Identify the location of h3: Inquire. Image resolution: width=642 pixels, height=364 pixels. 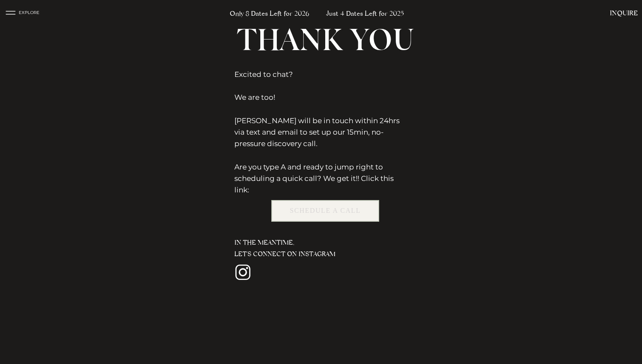
(620, 13).